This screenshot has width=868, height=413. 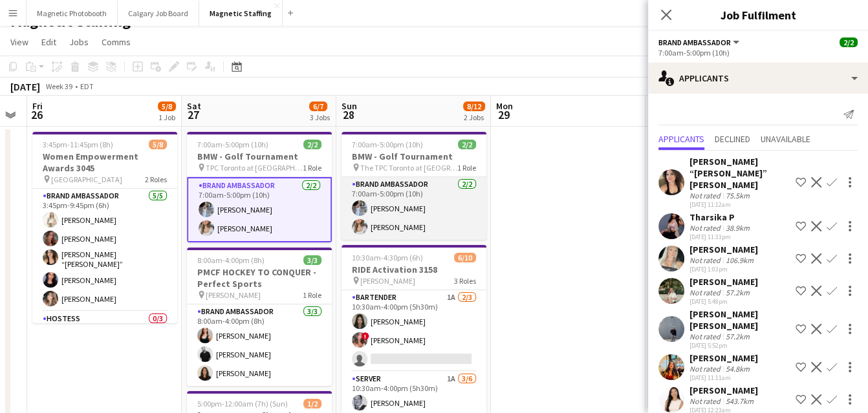 I want to click on a: Edit, so click(x=48, y=42).